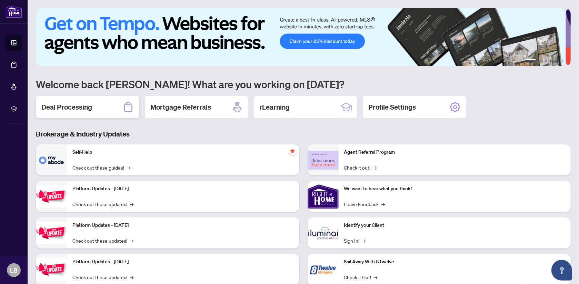 The width and height of the screenshot is (579, 284). What do you see at coordinates (562, 270) in the screenshot?
I see `button: Open asap` at bounding box center [562, 270].